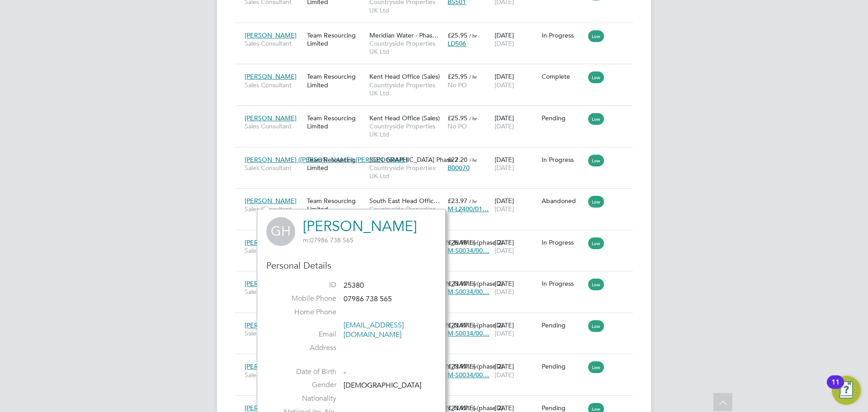 The image size is (868, 412). Describe the element at coordinates (405, 201) in the screenshot. I see `span: South East Head Offic…` at that location.